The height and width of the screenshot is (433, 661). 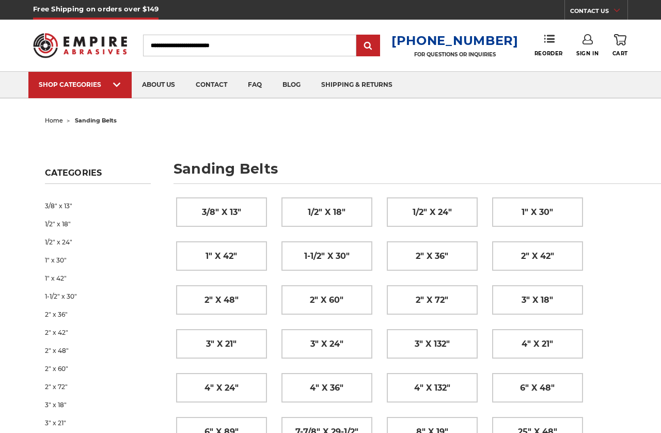 I want to click on a: blog, so click(x=291, y=85).